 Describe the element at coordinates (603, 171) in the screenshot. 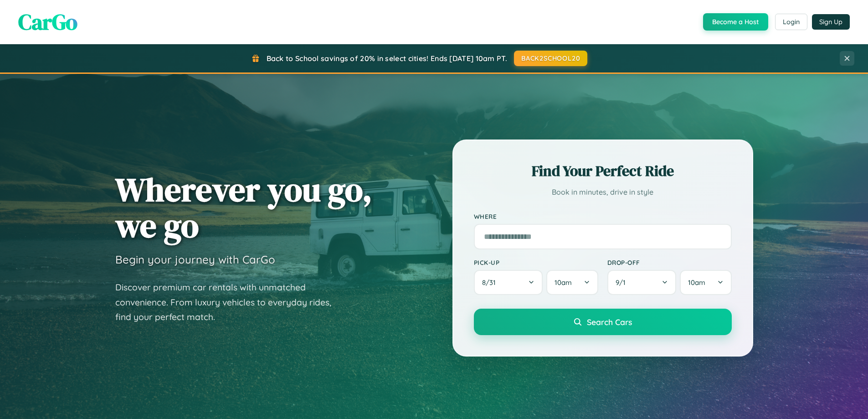

I see `h2: Find Your Perfect Ride` at that location.